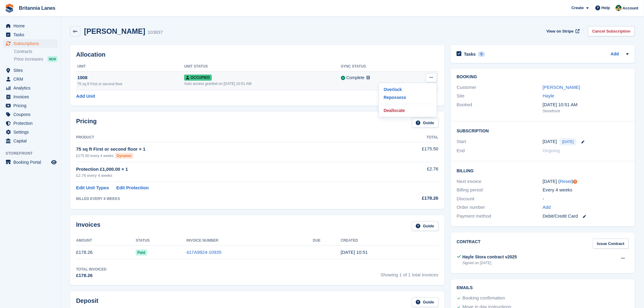  I want to click on div: Booked, so click(500, 108).